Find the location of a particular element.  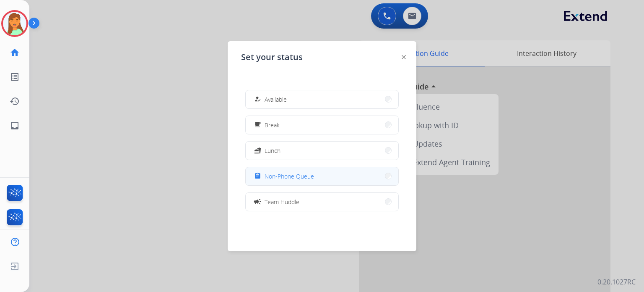

mat-icon: free_breakfast is located at coordinates (258, 125).